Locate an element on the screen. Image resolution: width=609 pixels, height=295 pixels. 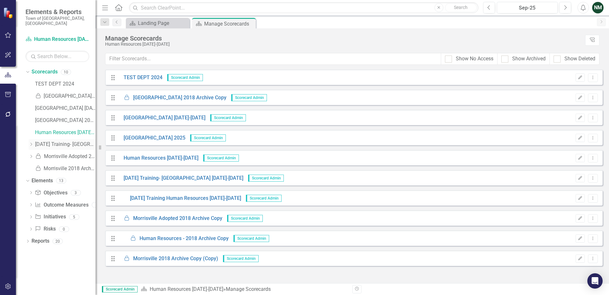
input: Filter Scorecards... is located at coordinates (273, 59).